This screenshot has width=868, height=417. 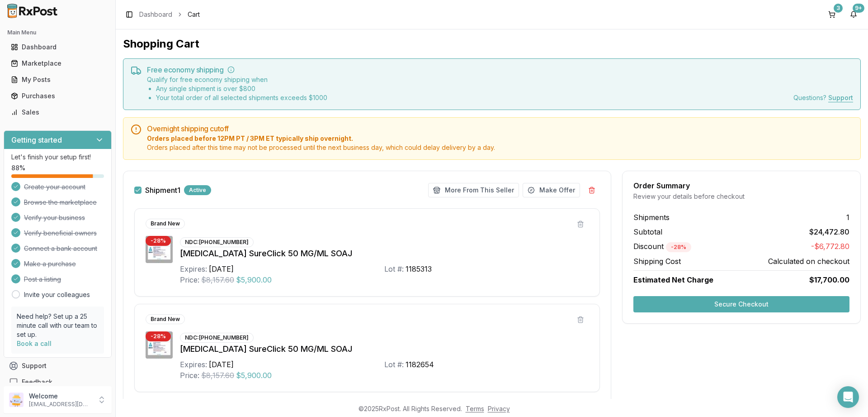 What do you see at coordinates (832, 15) in the screenshot?
I see `button: 3` at bounding box center [832, 15].